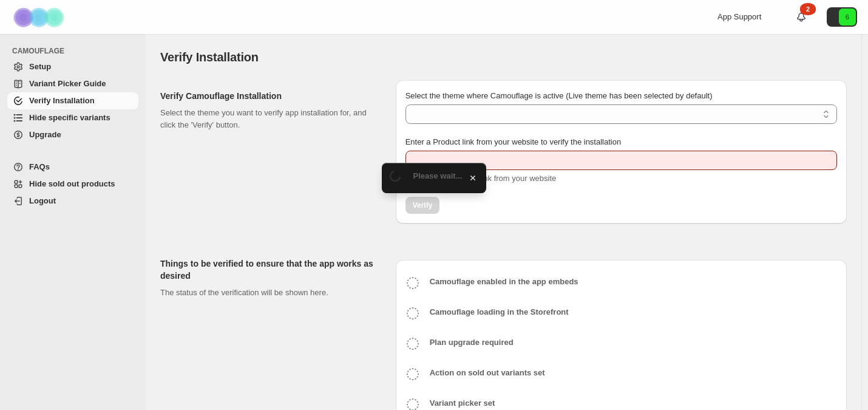 The height and width of the screenshot is (410, 868). What do you see at coordinates (471, 342) in the screenshot?
I see `b: Plan upgrade required` at bounding box center [471, 342].